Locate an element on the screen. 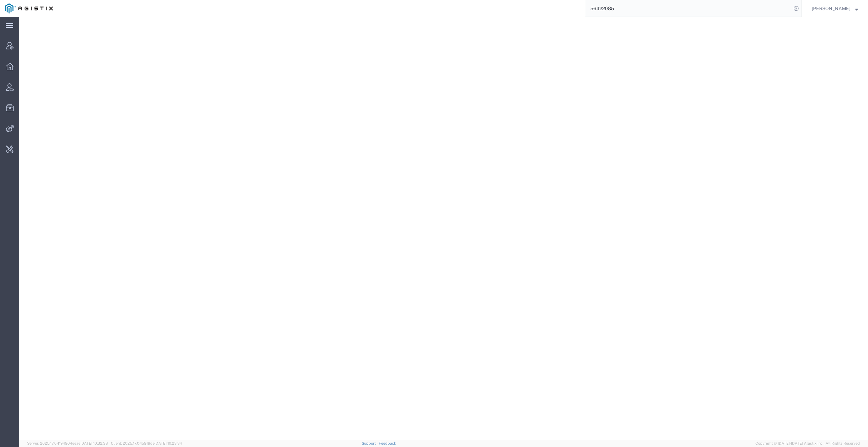  input: Search for shipment number, reference number is located at coordinates (688, 8).